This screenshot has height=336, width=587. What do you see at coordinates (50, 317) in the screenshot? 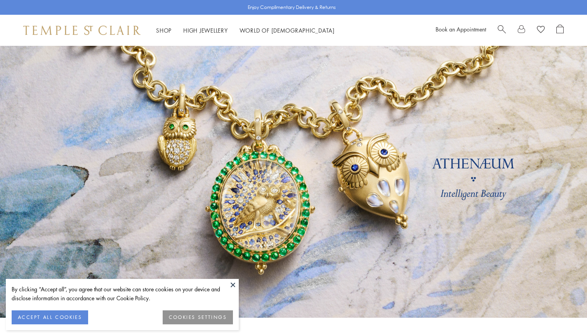
I see `button: ACCEPT ALL COOKIES` at bounding box center [50, 317].